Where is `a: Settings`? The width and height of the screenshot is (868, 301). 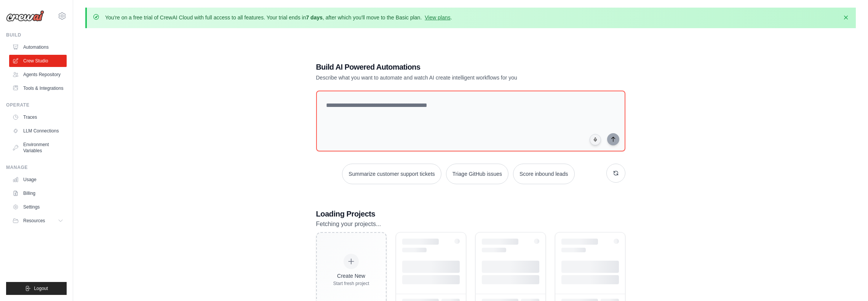 a: Settings is located at coordinates (38, 207).